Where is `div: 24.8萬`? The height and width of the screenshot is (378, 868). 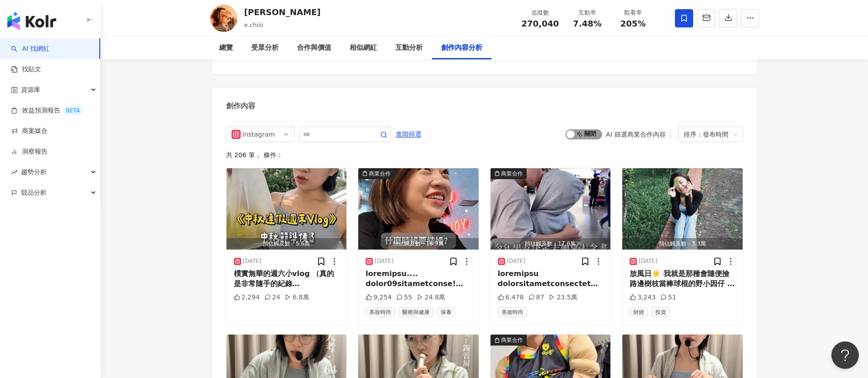
div: 24.8萬 is located at coordinates (431, 298).